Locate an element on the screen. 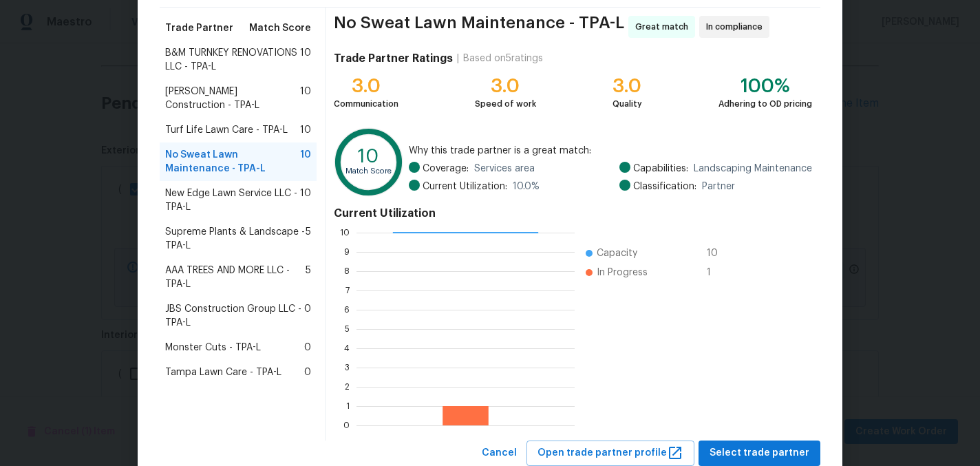 The image size is (980, 466). div: Quality is located at coordinates (627, 104).